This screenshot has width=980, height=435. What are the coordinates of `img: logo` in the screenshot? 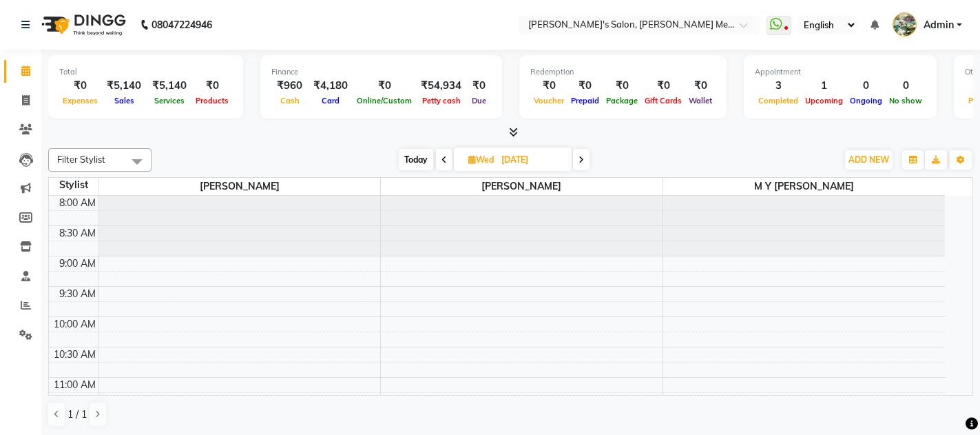 It's located at (82, 25).